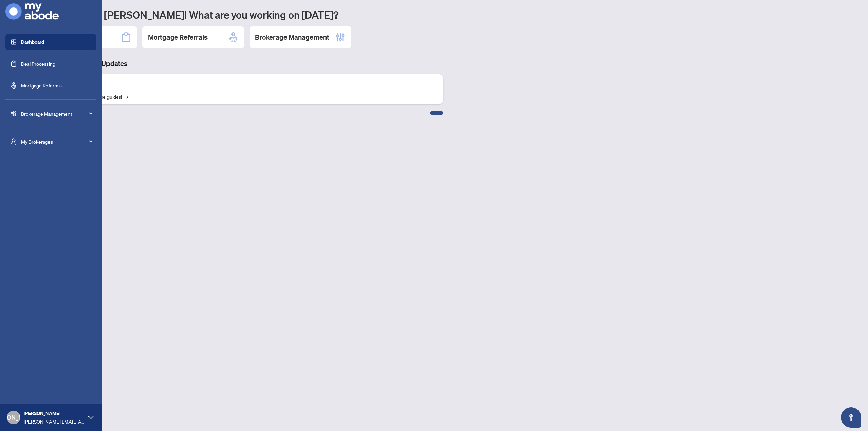  Describe the element at coordinates (41, 85) in the screenshot. I see `a: Mortgage Referrals` at that location.